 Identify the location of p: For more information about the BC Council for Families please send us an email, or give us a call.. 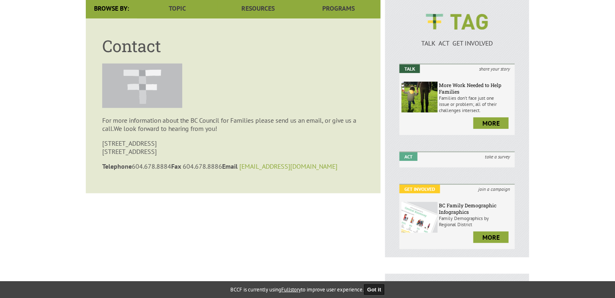
(233, 124).